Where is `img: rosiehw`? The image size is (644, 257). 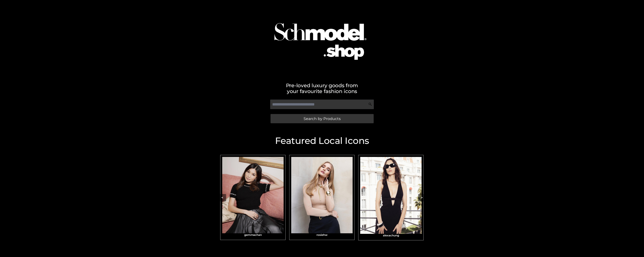
img: rosiehw is located at coordinates (322, 195).